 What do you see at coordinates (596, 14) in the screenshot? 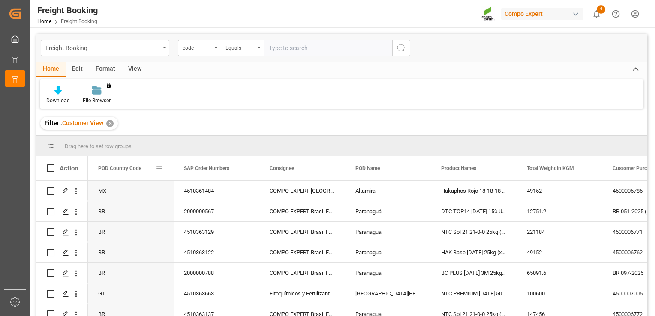
I see `button: show 4 new notifications` at bounding box center [596, 14].